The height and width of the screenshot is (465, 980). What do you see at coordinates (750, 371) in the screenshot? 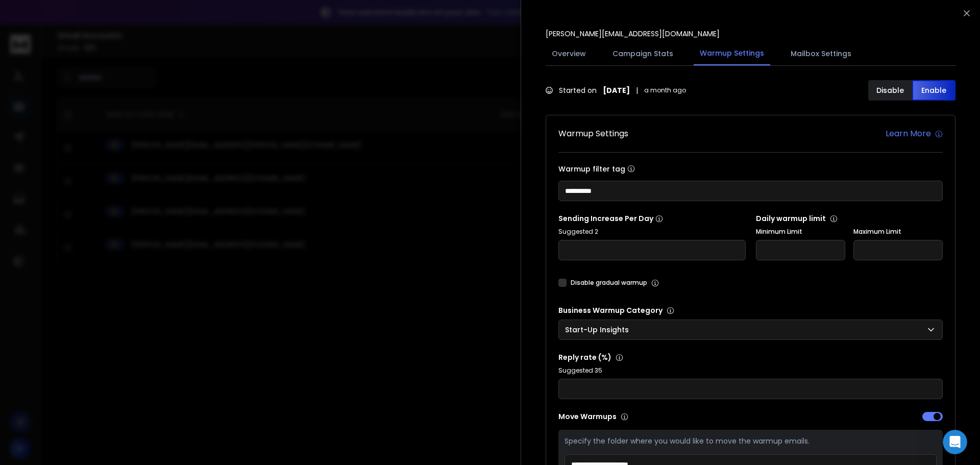
I see `p: Suggested 35` at bounding box center [750, 371].